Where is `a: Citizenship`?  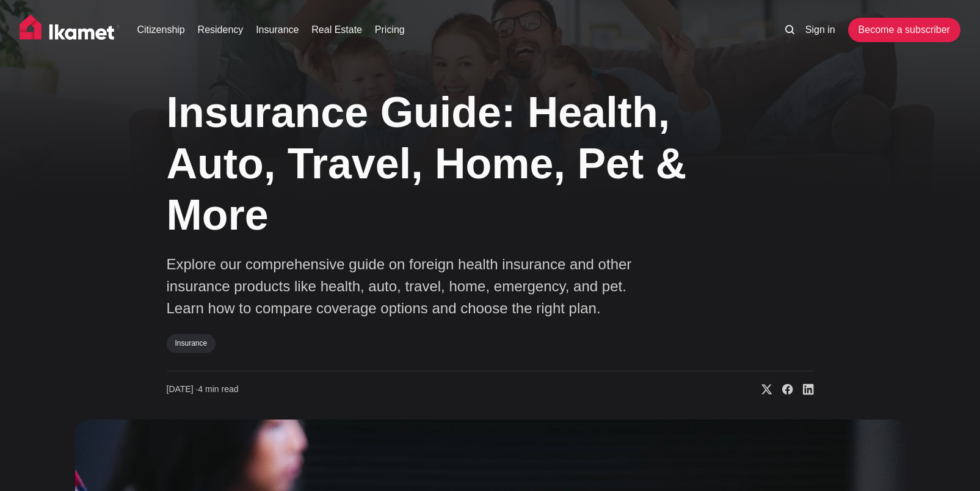 a: Citizenship is located at coordinates (160, 30).